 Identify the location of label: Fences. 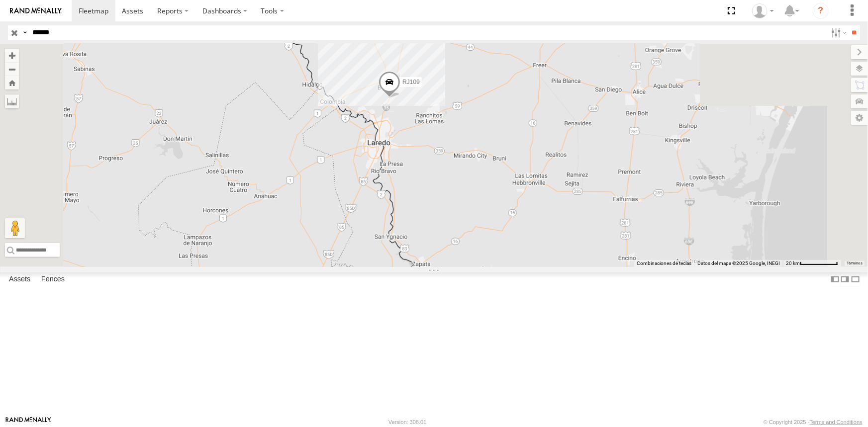
(53, 280).